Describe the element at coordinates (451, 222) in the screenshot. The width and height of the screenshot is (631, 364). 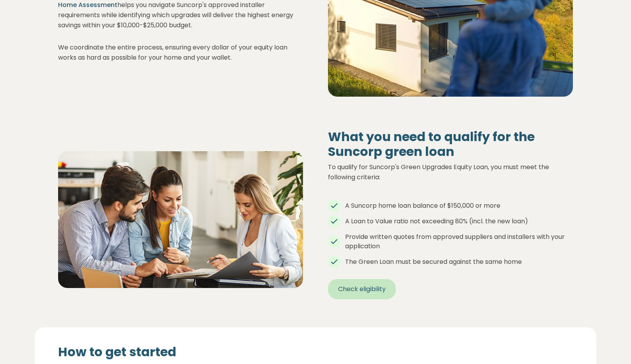
I see `li: A Loan to Value ratio not exceeding 80% (incl. the new loan)` at that location.